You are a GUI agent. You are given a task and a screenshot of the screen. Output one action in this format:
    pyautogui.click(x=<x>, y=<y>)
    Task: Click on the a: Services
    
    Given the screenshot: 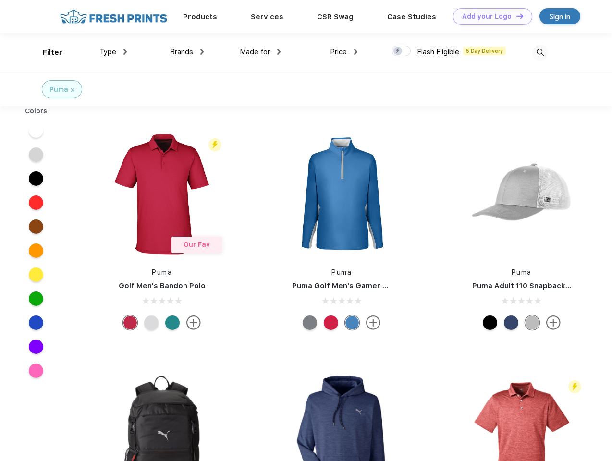 What is the action you would take?
    pyautogui.click(x=267, y=17)
    